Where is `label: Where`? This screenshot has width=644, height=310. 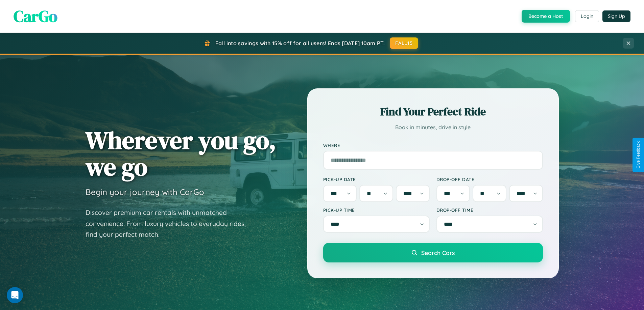 label: Where is located at coordinates (433, 145).